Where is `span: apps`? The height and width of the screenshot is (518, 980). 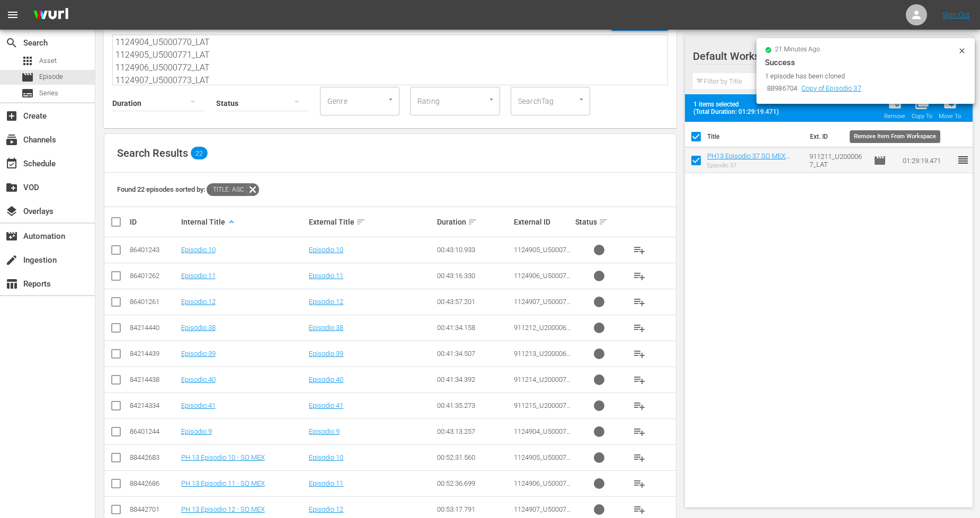 span: apps is located at coordinates (28, 61).